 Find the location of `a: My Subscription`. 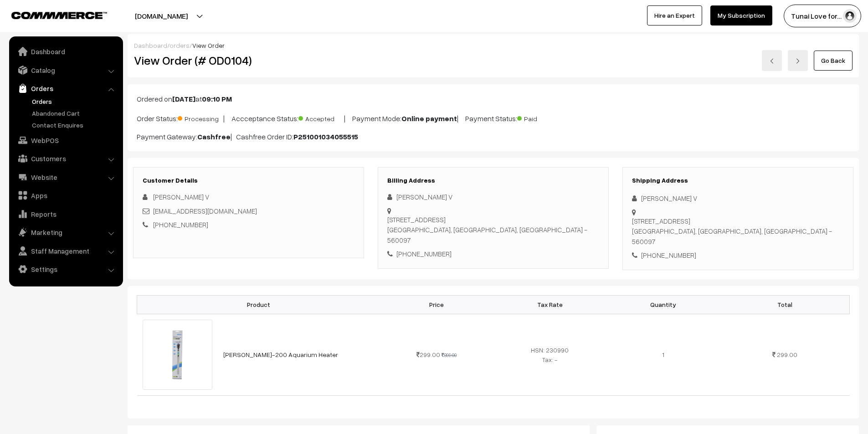

a: My Subscription is located at coordinates (741, 16).